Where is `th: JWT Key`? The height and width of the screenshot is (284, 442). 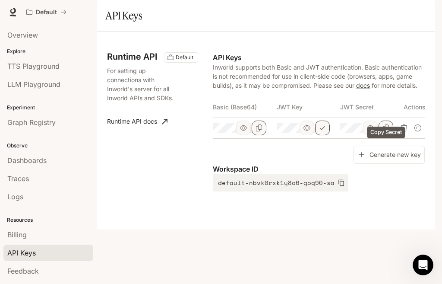 th: JWT Key is located at coordinates (308, 107).